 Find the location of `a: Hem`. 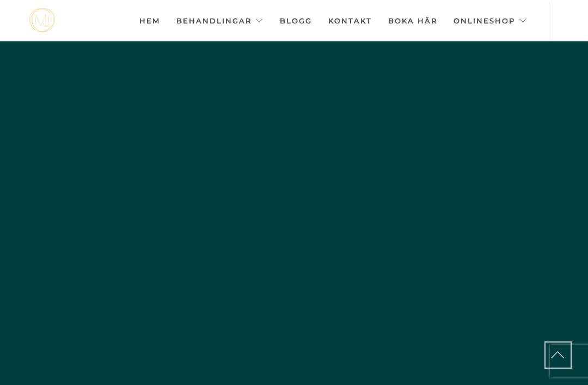

a: Hem is located at coordinates (150, 21).